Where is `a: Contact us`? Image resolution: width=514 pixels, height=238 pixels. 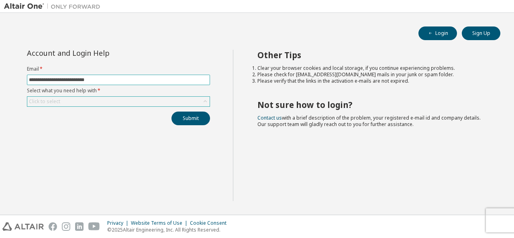
a: Contact us is located at coordinates (269, 118).